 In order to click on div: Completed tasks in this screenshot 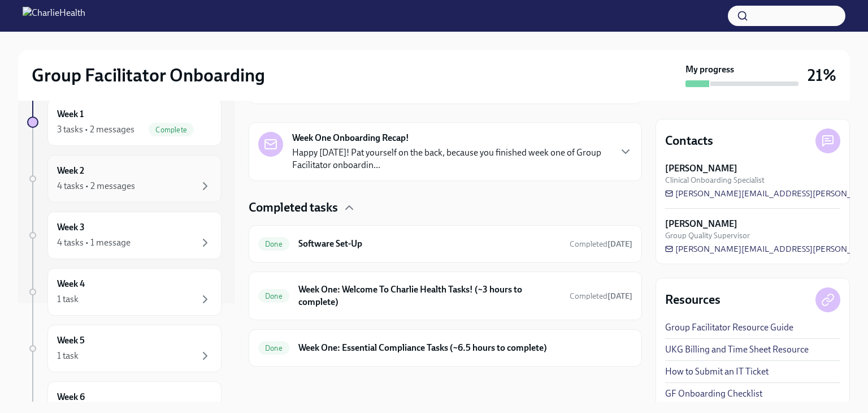, I will do `click(446, 207)`.